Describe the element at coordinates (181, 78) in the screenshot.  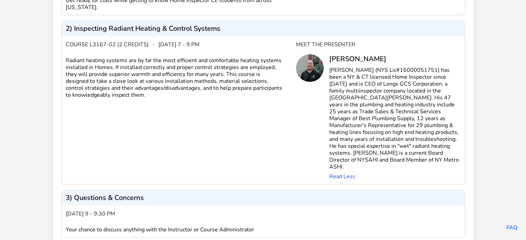
I see `div: Radiant heating systems are by far the most efficient and comfortable heating systems installed i...` at that location.